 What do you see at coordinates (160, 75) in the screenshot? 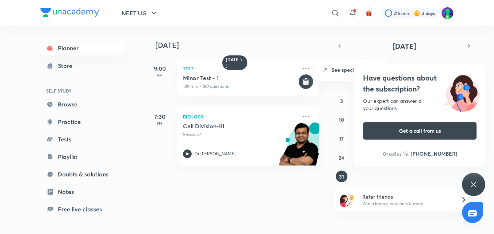
I see `p: AM` at bounding box center [160, 75].